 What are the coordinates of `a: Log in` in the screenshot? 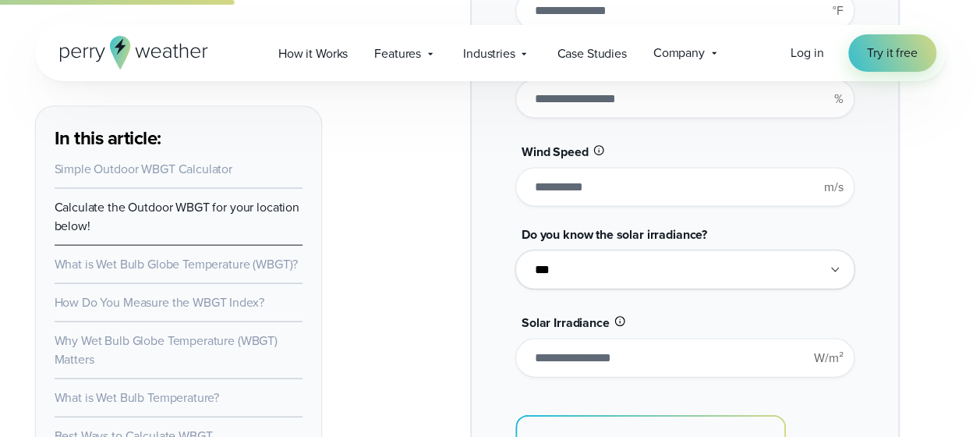 It's located at (807, 53).